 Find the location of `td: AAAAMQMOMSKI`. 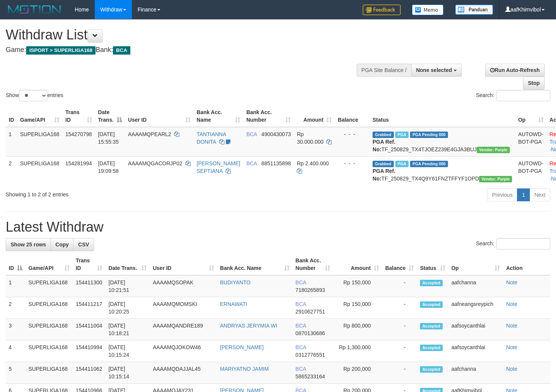

td: AAAAMQMOMSKI is located at coordinates (183, 308).